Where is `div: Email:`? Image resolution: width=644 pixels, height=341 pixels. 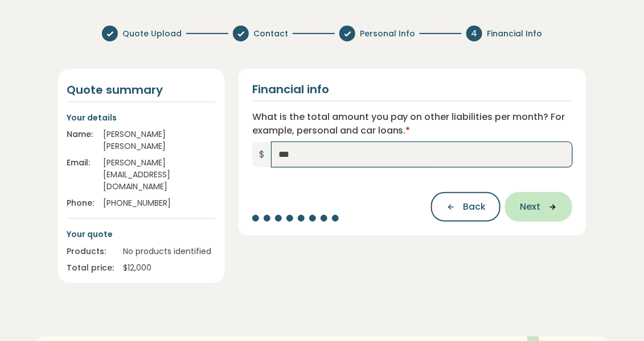
div: Email: is located at coordinates (81, 175).